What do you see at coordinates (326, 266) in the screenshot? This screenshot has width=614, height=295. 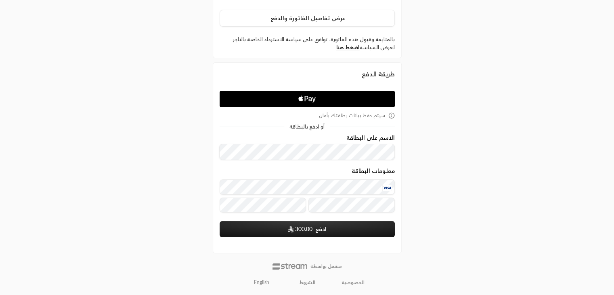 I see `p: مشغل بواسطة` at bounding box center [326, 266].